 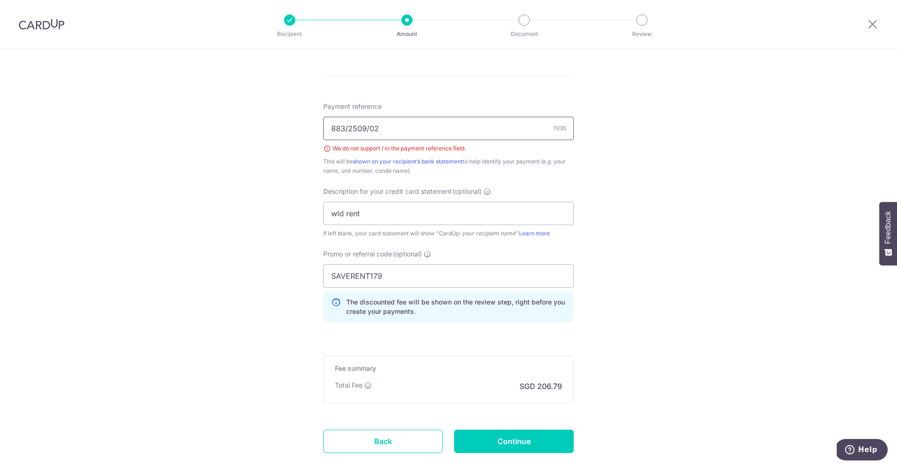 What do you see at coordinates (888, 228) in the screenshot?
I see `span: Feedback` at bounding box center [888, 228].